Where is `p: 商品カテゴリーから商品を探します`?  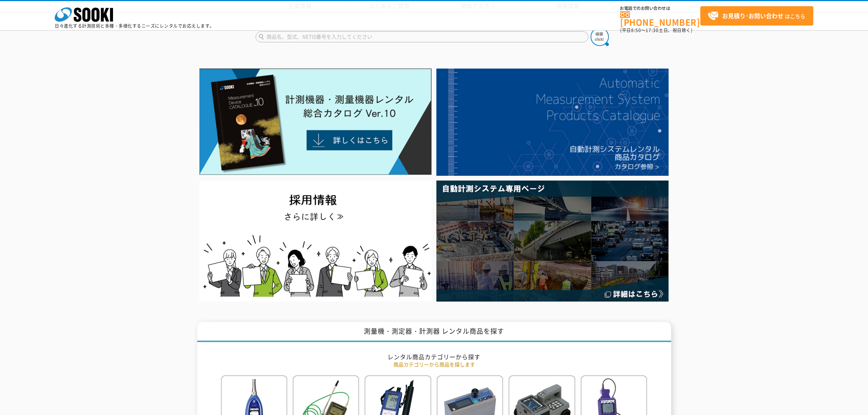
p: 商品カテゴリーから商品を探します is located at coordinates (434, 364).